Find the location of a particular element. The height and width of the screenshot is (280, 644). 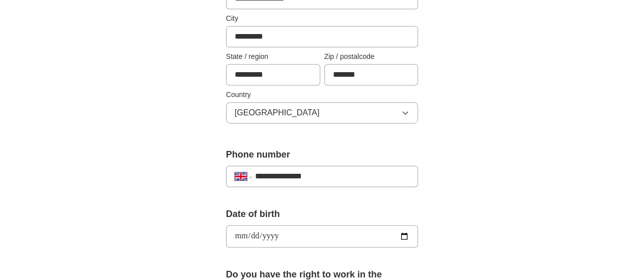

label: Phone number is located at coordinates (322, 155).